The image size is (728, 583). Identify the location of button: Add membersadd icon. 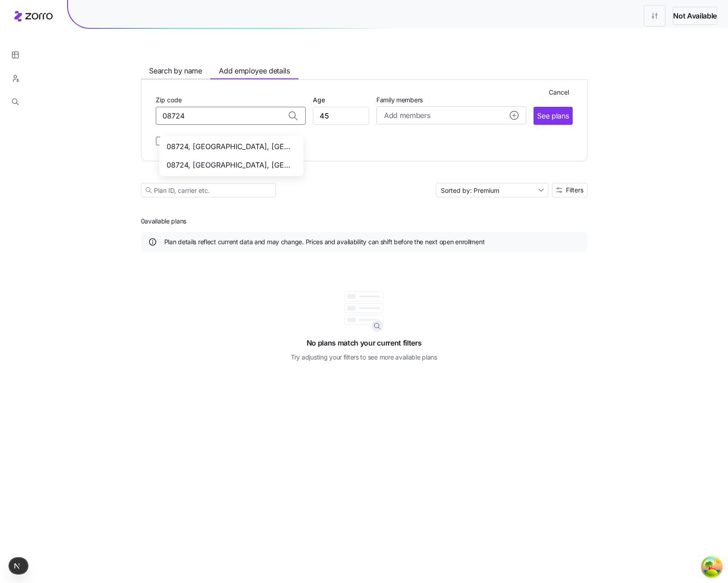
(451, 116).